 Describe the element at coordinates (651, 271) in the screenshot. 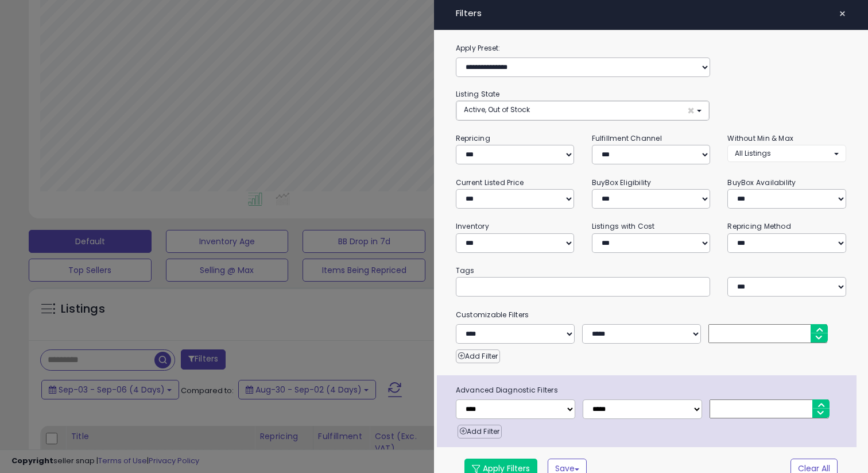

I see `small: Tags` at that location.